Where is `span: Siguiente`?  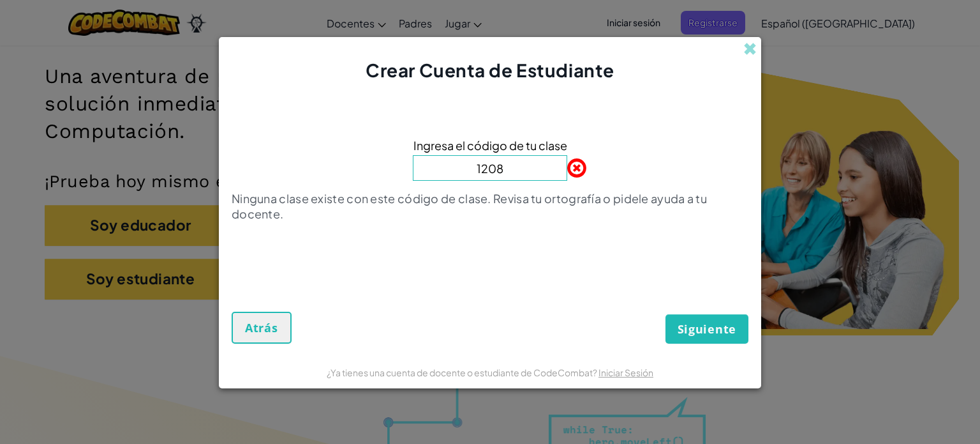 span: Siguiente is located at coordinates (707, 329).